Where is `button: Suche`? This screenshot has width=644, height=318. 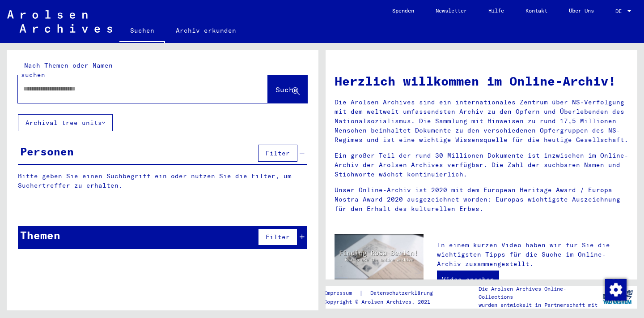 button: Suche is located at coordinates (288, 89).